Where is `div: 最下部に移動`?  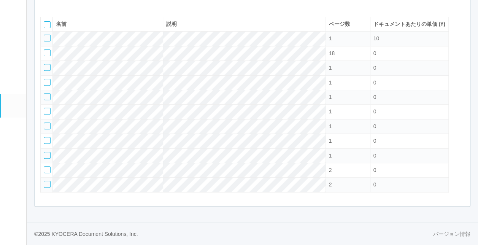
div: 最下部に移動 is located at coordinates (460, 68).